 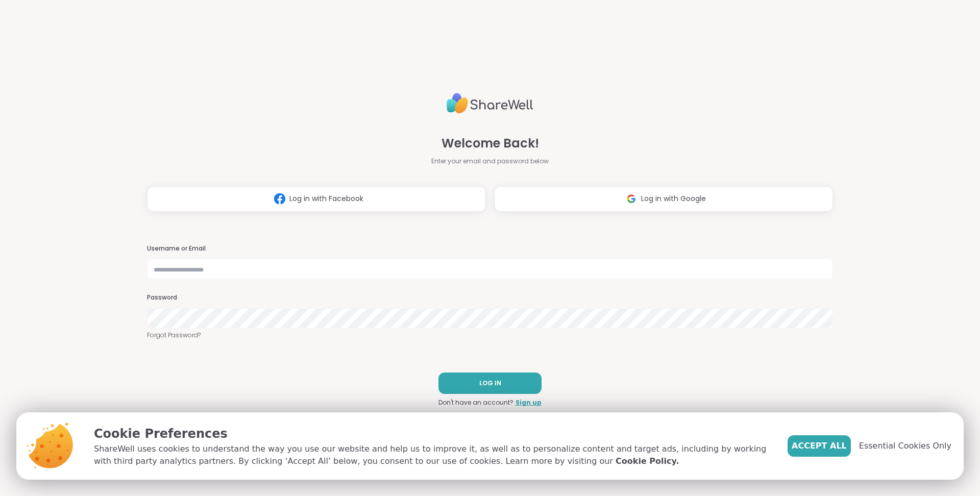 What do you see at coordinates (819, 446) in the screenshot?
I see `span: Accept All` at bounding box center [819, 446].